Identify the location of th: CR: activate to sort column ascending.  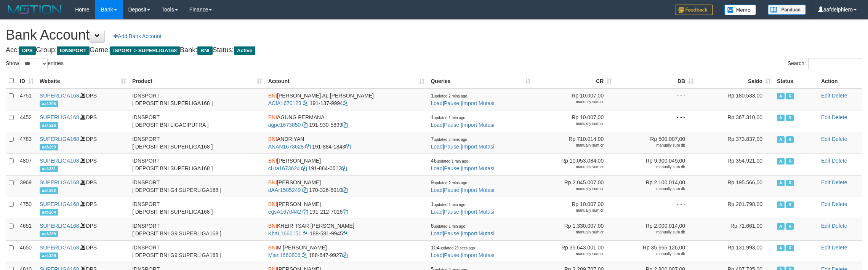
(574, 81).